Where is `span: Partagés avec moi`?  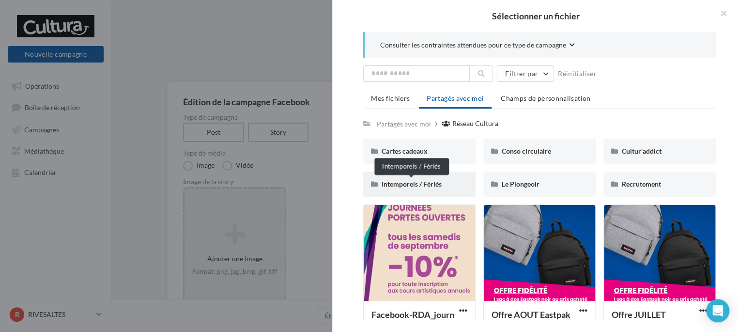 span: Partagés avec moi is located at coordinates (455, 98).